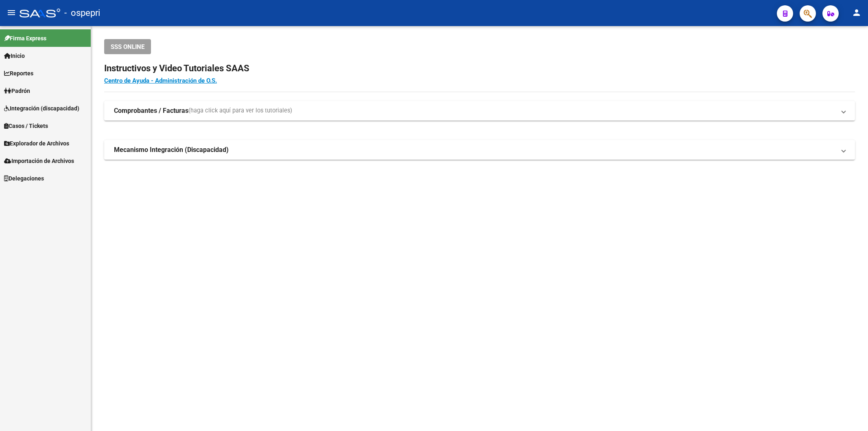 This screenshot has width=868, height=431. Describe the element at coordinates (15, 56) in the screenshot. I see `span: Inicio` at that location.